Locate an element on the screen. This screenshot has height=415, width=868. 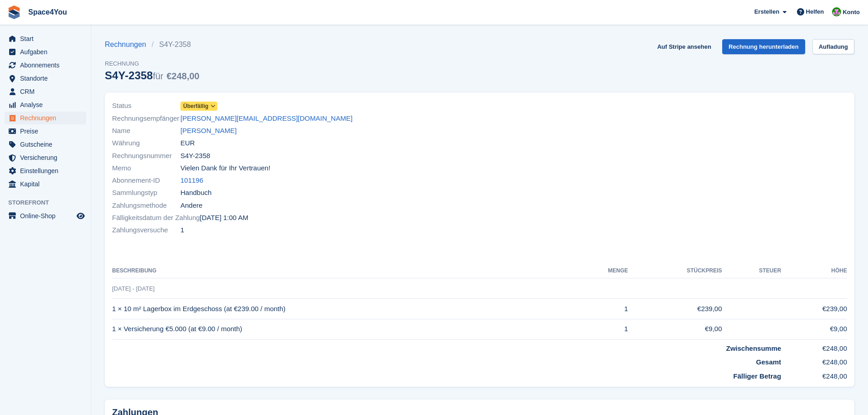
span: Storefront is located at coordinates (49, 203).